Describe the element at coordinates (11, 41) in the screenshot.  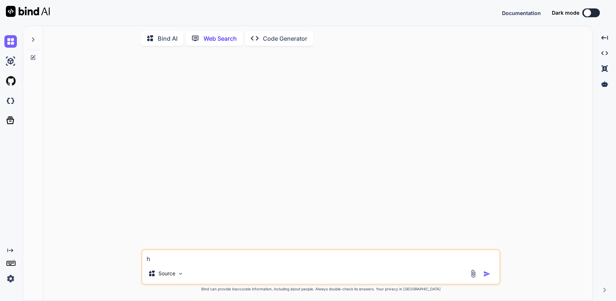
I see `img: chat` at that location.